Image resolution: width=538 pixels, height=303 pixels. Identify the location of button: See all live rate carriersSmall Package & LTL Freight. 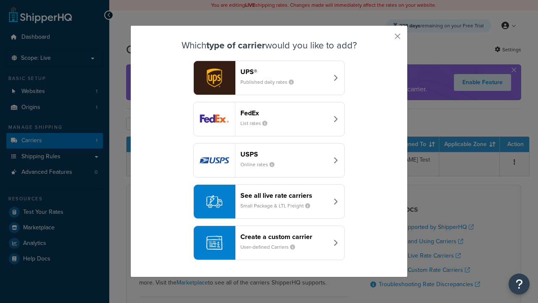
(269, 201).